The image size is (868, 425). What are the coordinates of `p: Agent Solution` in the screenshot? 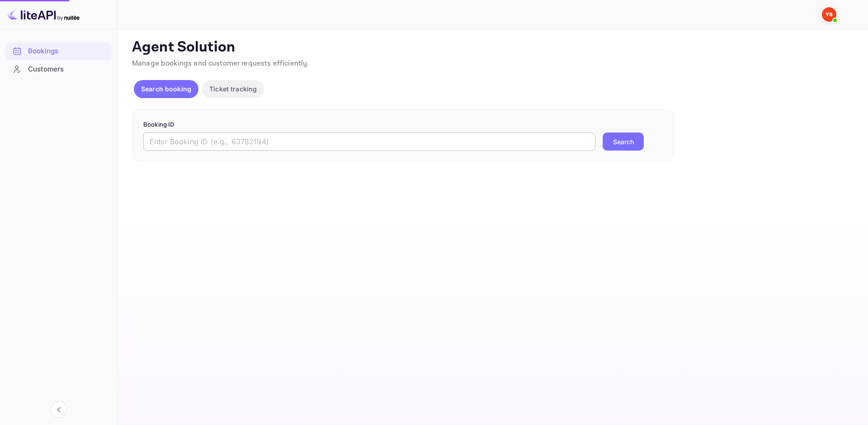 It's located at (492, 48).